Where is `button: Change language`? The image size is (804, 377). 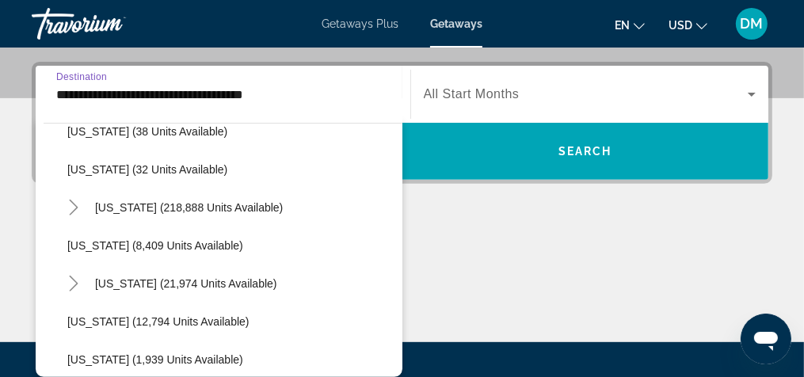
button: Change language is located at coordinates (630, 25).